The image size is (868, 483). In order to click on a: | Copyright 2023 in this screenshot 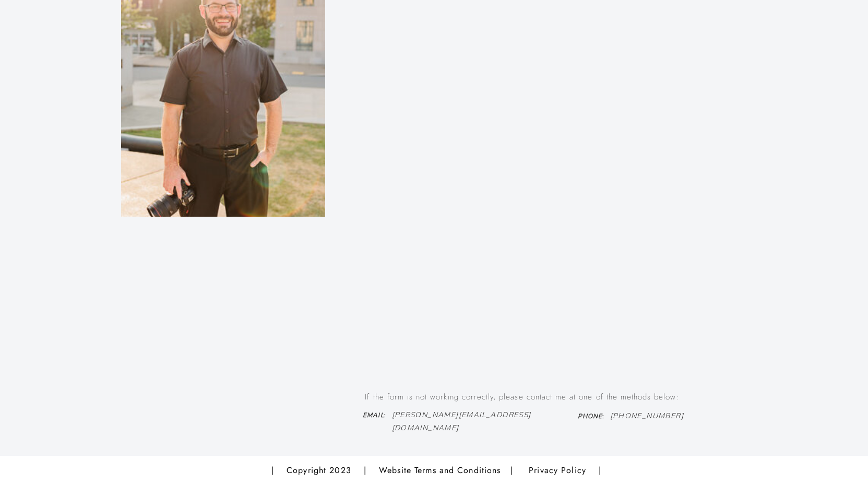, I will do `click(315, 471)`.